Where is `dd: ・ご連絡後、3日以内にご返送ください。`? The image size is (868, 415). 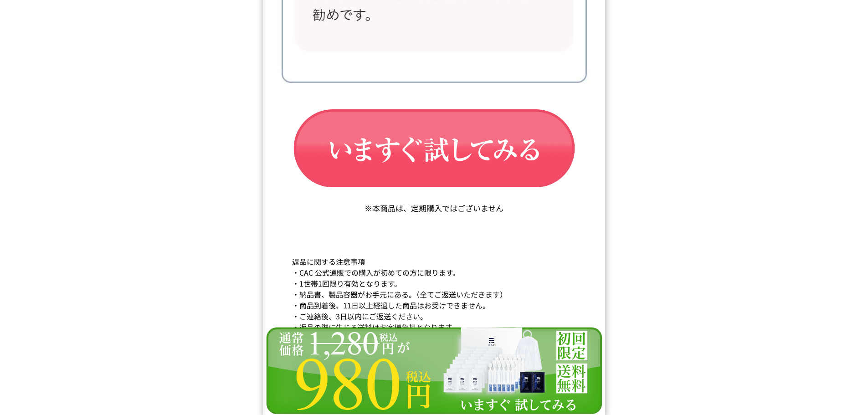 dd: ・ご連絡後、3日以内にご返送ください。 is located at coordinates (434, 316).